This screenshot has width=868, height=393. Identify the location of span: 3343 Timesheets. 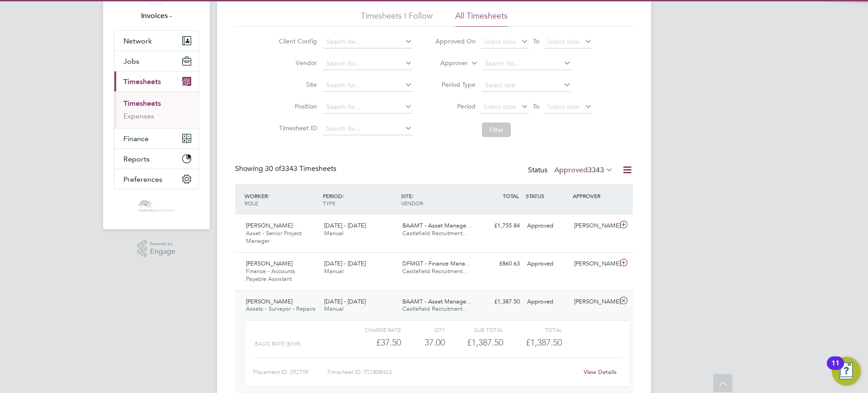
(301, 169).